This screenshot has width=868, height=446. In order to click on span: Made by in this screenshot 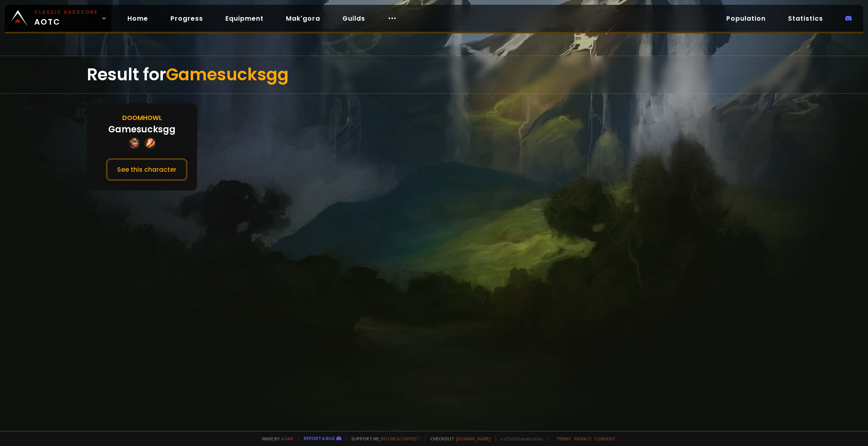, I will do `click(275, 439)`.